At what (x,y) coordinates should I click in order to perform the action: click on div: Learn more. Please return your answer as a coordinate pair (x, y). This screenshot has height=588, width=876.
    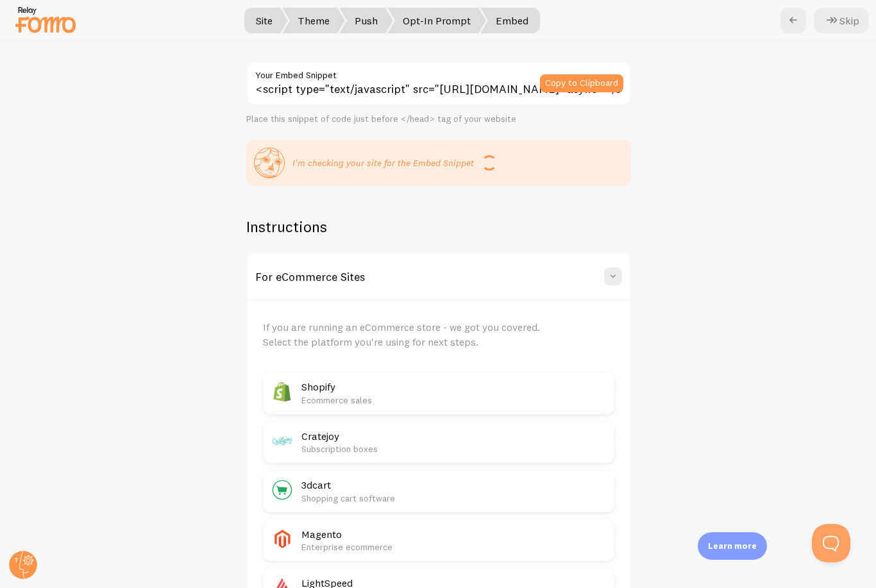
    Looking at the image, I should click on (732, 545).